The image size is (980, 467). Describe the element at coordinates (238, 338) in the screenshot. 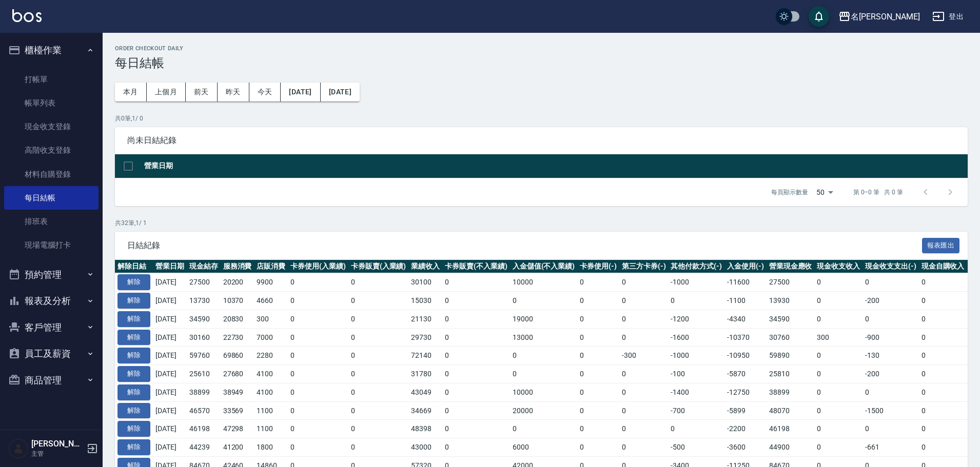

I see `td: 22730` at that location.